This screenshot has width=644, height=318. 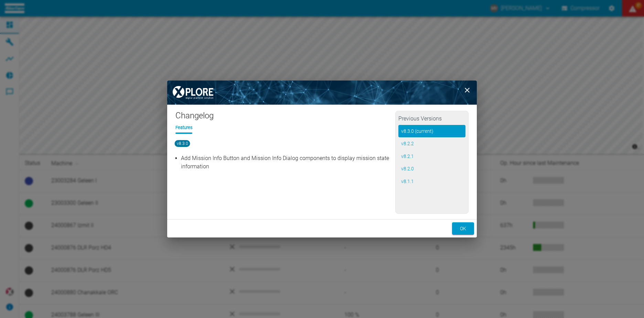 What do you see at coordinates (285, 117) in the screenshot?
I see `h1: Changelog` at bounding box center [285, 117].